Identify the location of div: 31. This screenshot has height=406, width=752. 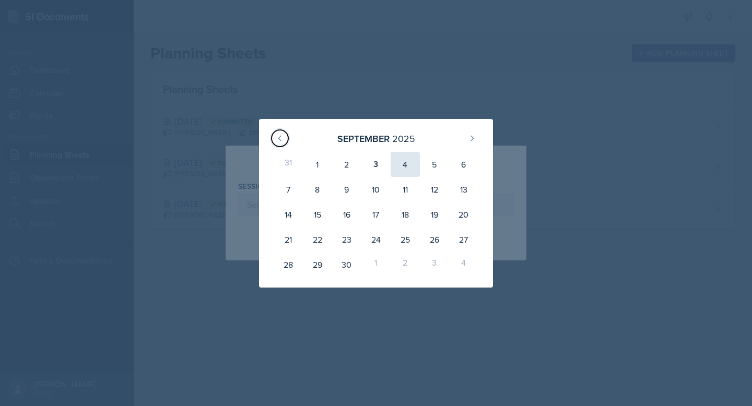
(288, 164).